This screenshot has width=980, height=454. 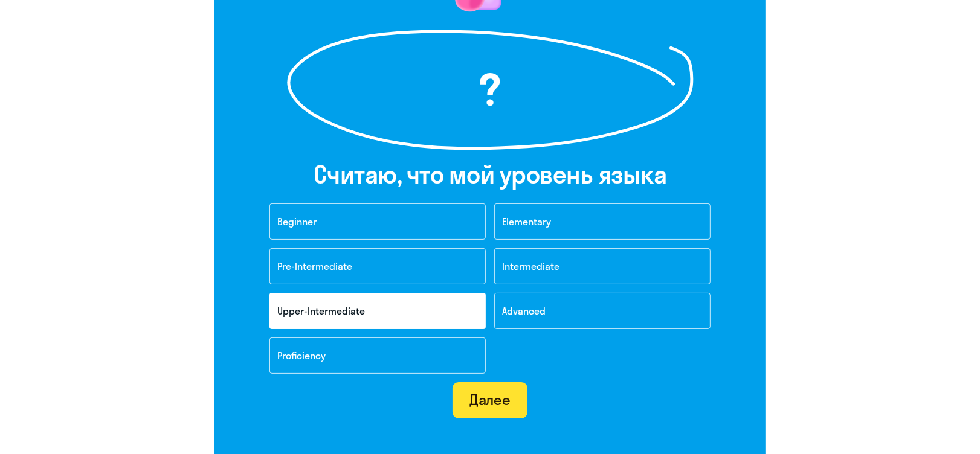 I want to click on button: Beginner, so click(x=378, y=222).